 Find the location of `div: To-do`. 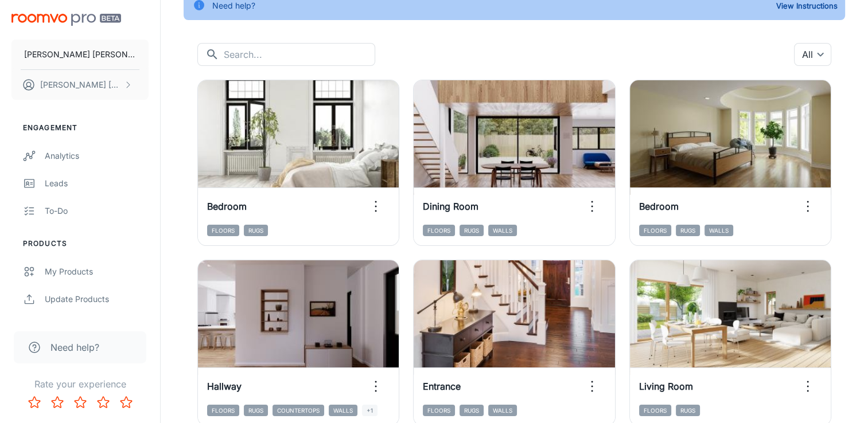

div: To-do is located at coordinates (96, 211).